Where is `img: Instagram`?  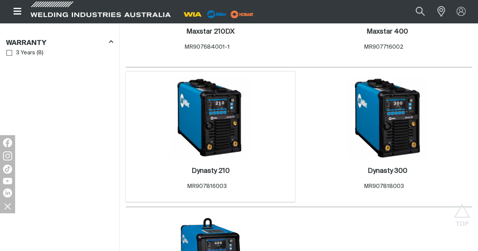
img: Instagram is located at coordinates (8, 156).